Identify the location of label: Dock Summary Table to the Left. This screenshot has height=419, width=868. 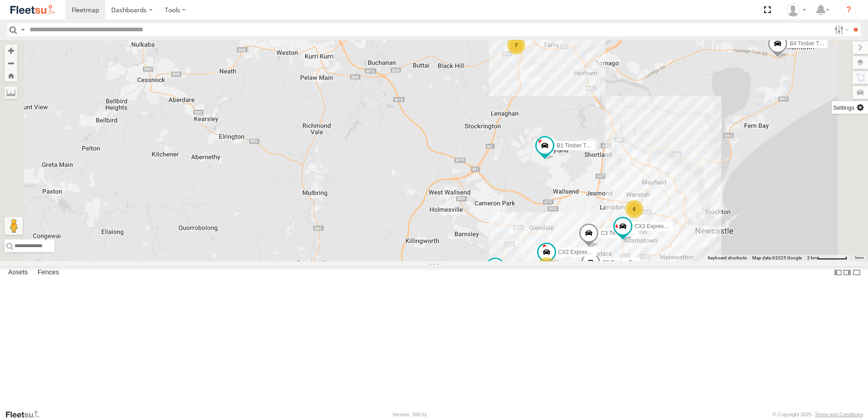
(837, 272).